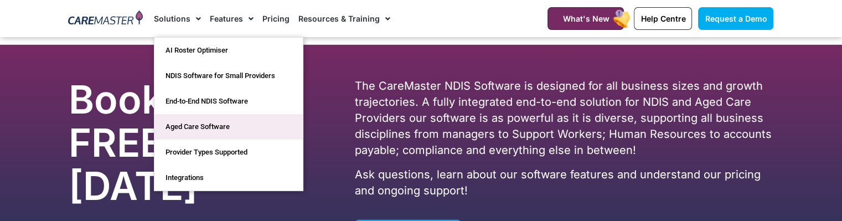 The image size is (842, 221). What do you see at coordinates (229, 76) in the screenshot?
I see `a: NDIS Software for Small Providers` at bounding box center [229, 76].